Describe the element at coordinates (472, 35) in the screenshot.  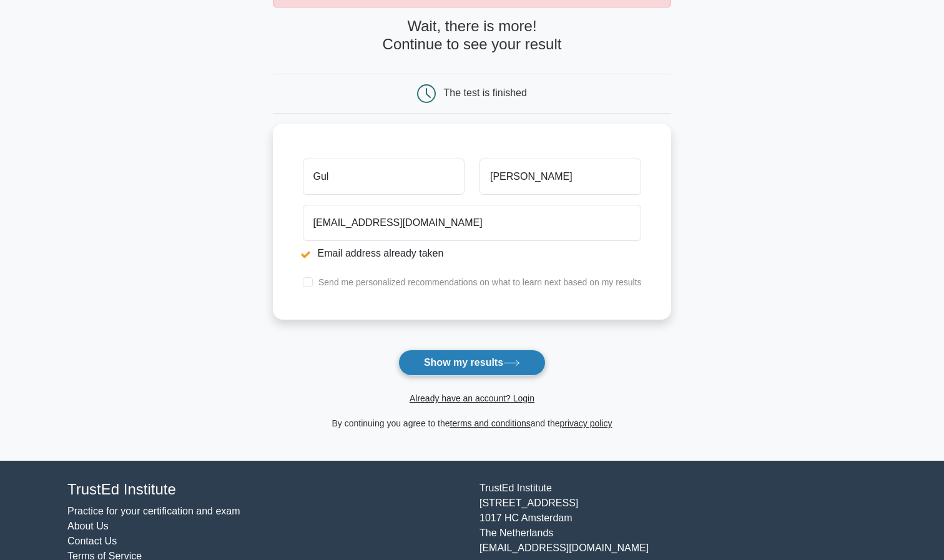
I see `h4: Wait, there is more! Continue to see your result` at that location.